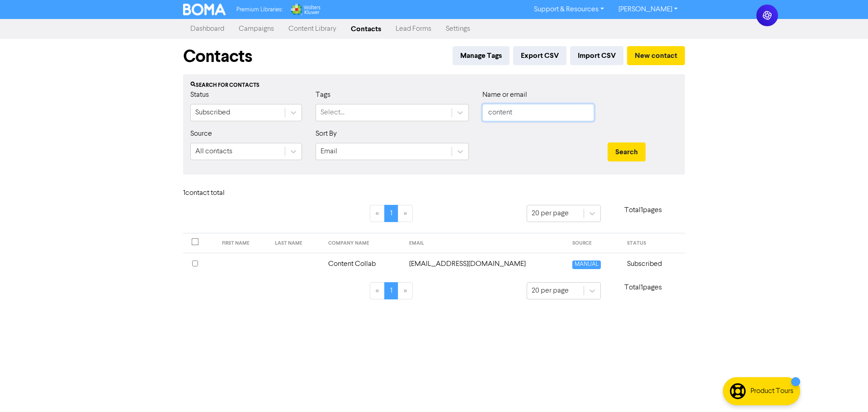 The width and height of the screenshot is (868, 412). I want to click on th: SOURCE, so click(594, 243).